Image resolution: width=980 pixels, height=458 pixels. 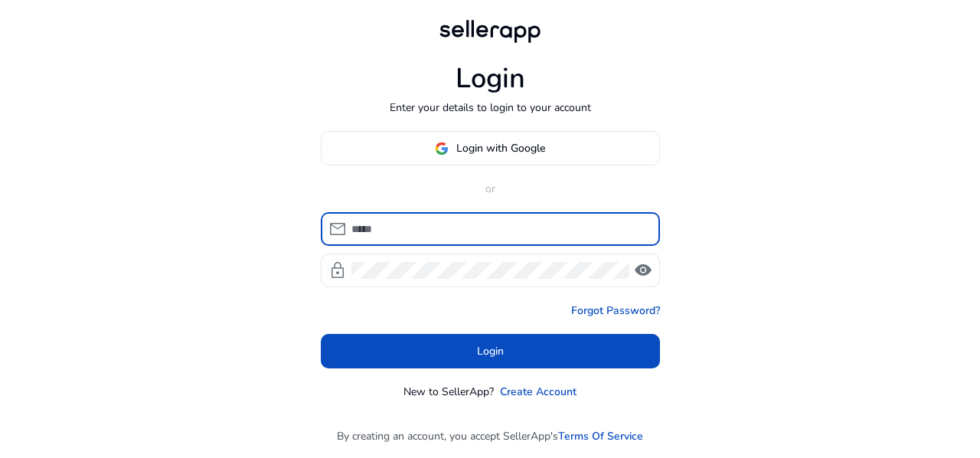 What do you see at coordinates (490, 107) in the screenshot?
I see `p: Enter your details to login to your account` at bounding box center [490, 107].